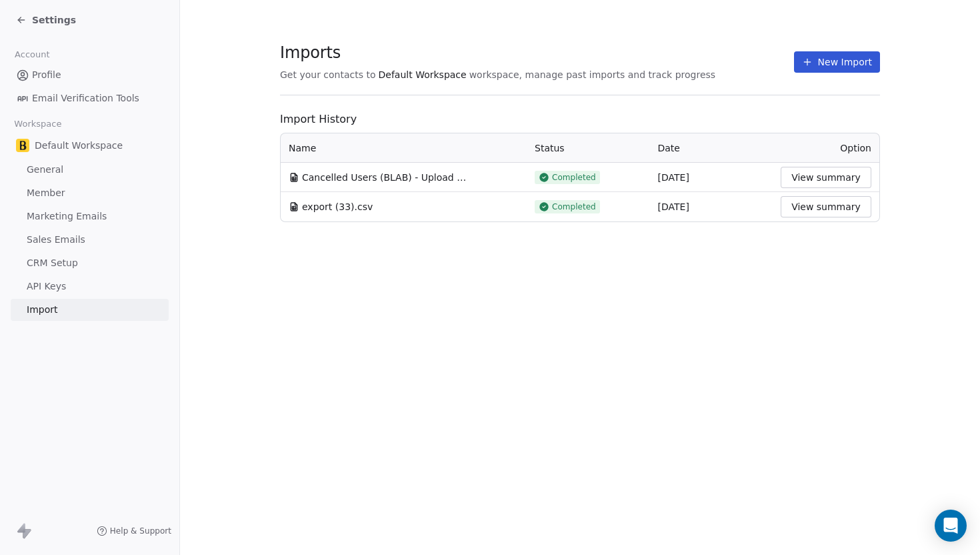  What do you see at coordinates (328, 75) in the screenshot?
I see `span: Get your contacts to` at bounding box center [328, 75].